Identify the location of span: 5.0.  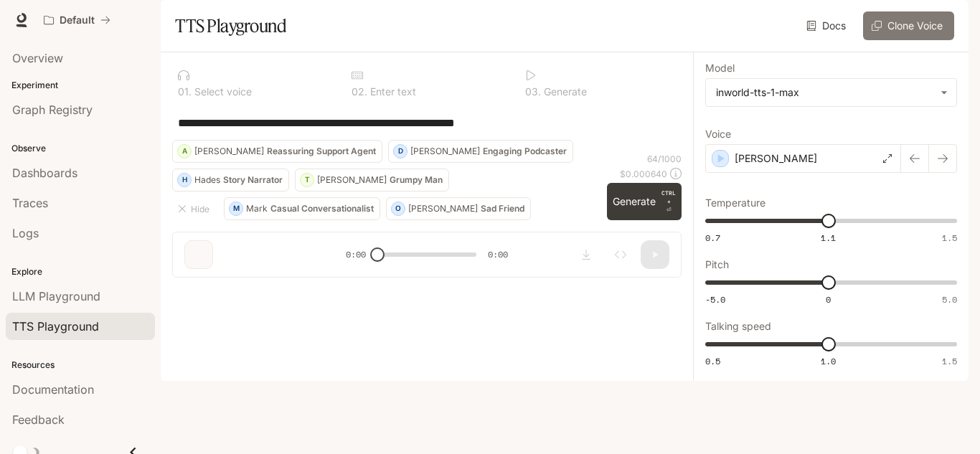
(949, 299).